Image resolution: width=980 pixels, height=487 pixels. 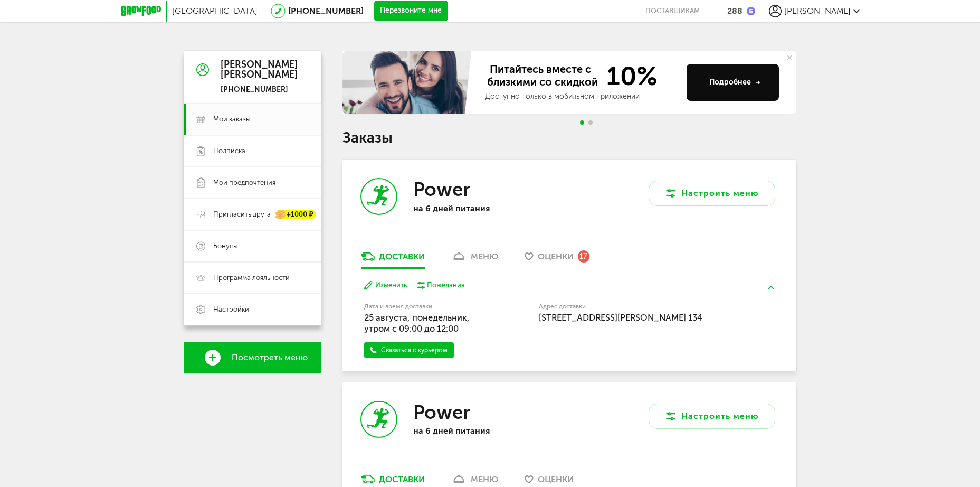 What do you see at coordinates (557, 259) in the screenshot?
I see `a: Оценки 17` at bounding box center [557, 259].